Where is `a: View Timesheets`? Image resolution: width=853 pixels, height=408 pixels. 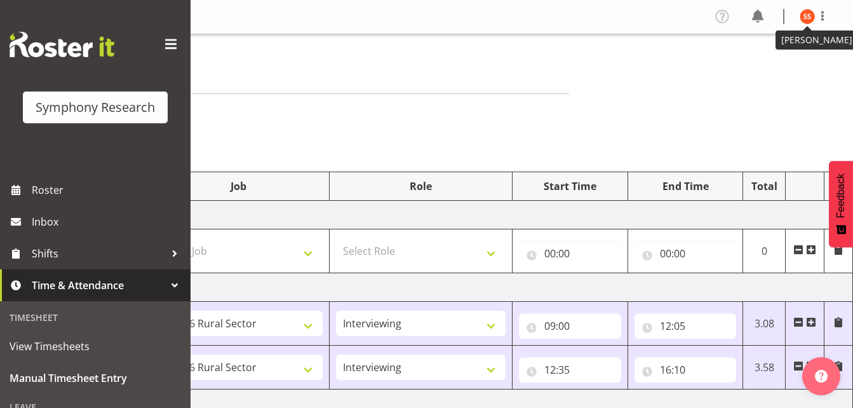 a: View Timesheets is located at coordinates (95, 346).